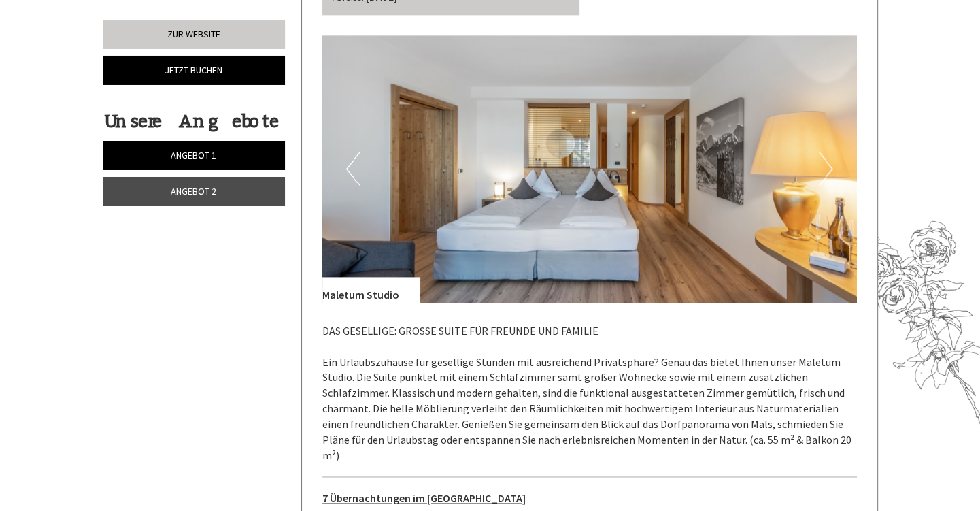  I want to click on span: Angebot 1, so click(193, 155).